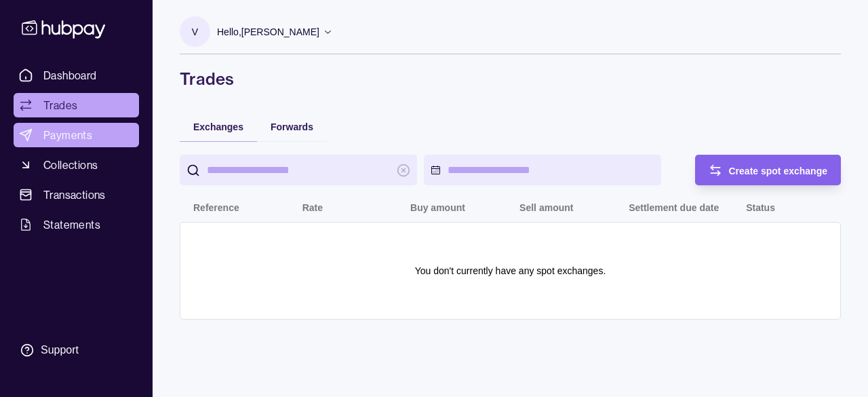  Describe the element at coordinates (76, 225) in the screenshot. I see `a: Statements` at that location.